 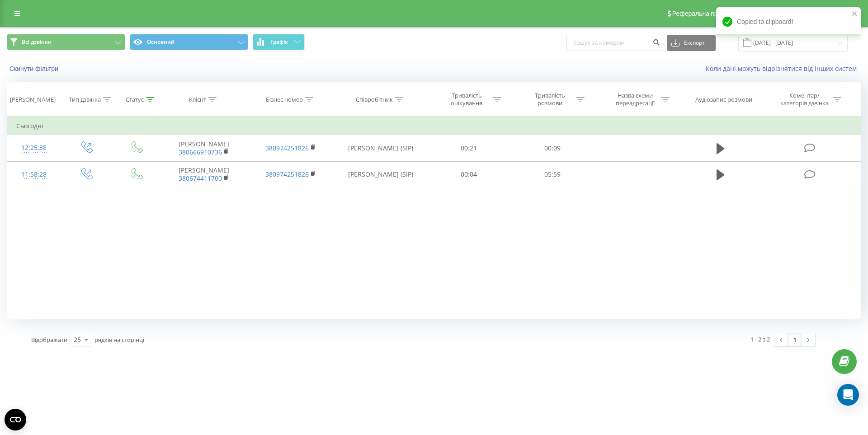 What do you see at coordinates (200, 178) in the screenshot?
I see `a: 380674411700` at bounding box center [200, 178].